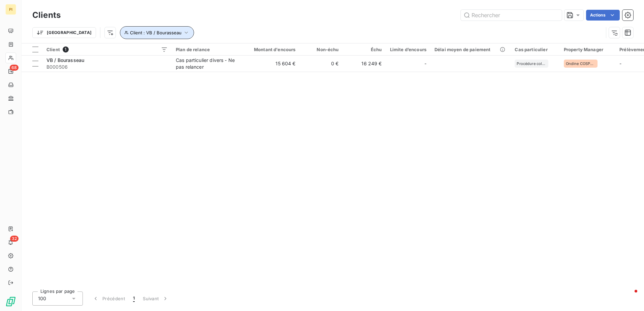 This screenshot has height=311, width=644. I want to click on button: 1, so click(134, 298).